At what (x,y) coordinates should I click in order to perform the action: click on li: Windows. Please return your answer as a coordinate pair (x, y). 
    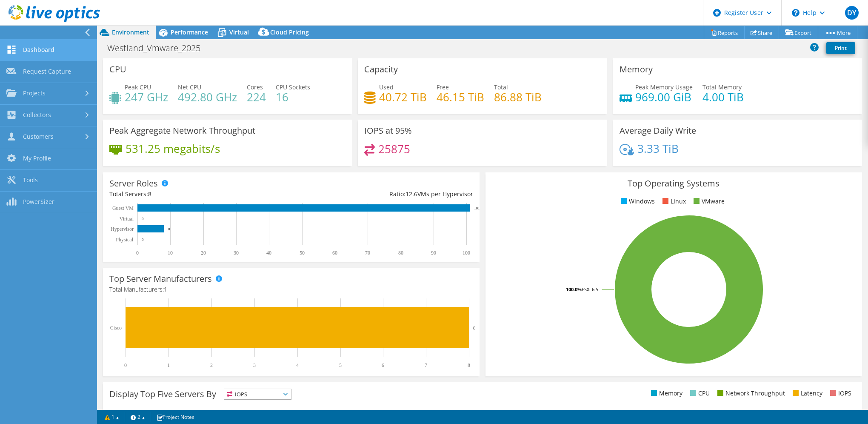
    Looking at the image, I should click on (636, 201).